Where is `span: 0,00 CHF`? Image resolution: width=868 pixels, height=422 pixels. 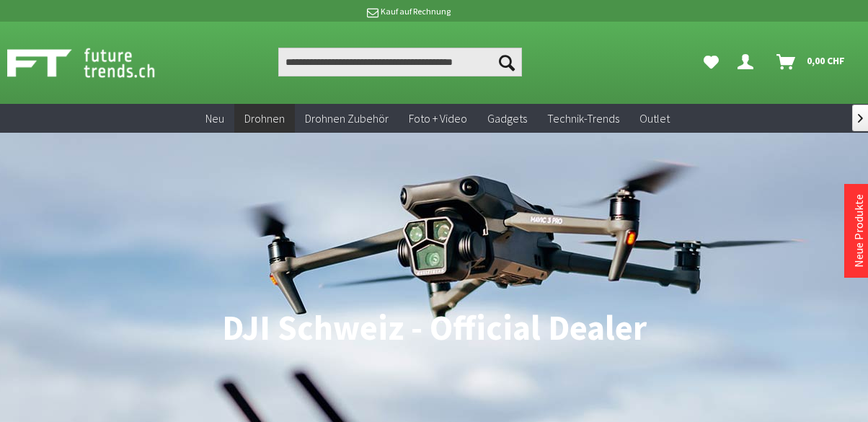 span: 0,00 CHF is located at coordinates (825, 60).